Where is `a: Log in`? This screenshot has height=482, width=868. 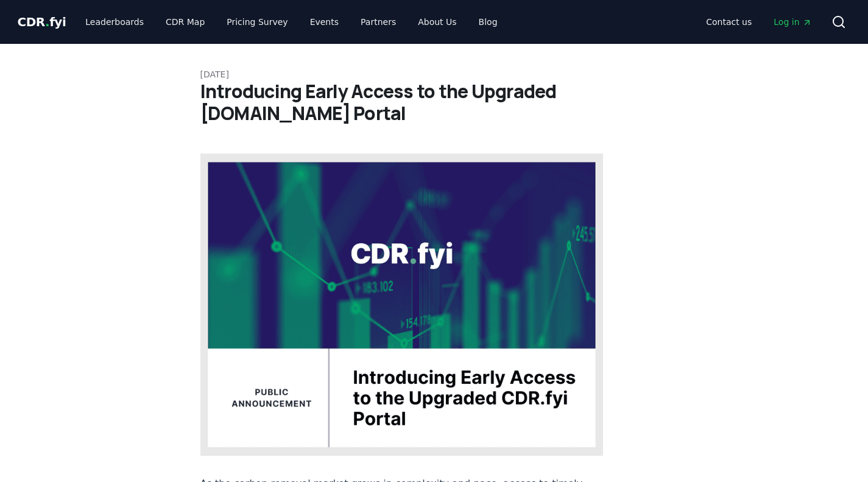
a: Log in is located at coordinates (793, 22).